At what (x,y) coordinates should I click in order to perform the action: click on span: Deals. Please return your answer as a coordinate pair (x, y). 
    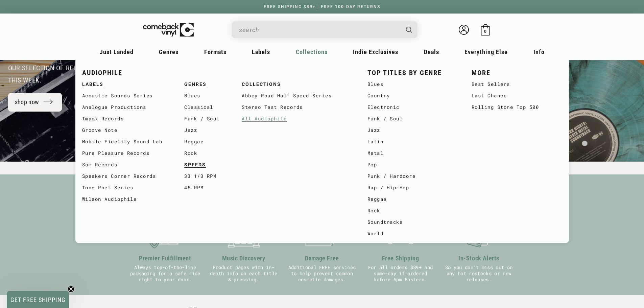
    Looking at the image, I should click on (431, 52).